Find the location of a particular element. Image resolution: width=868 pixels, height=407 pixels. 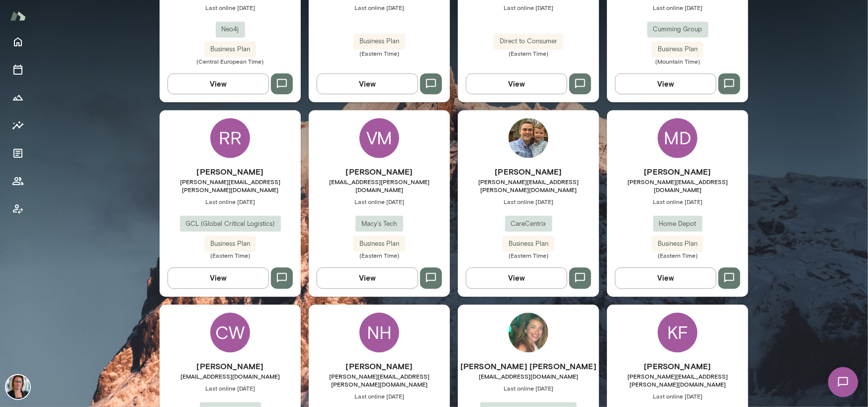

button: Client app is located at coordinates (18, 209).